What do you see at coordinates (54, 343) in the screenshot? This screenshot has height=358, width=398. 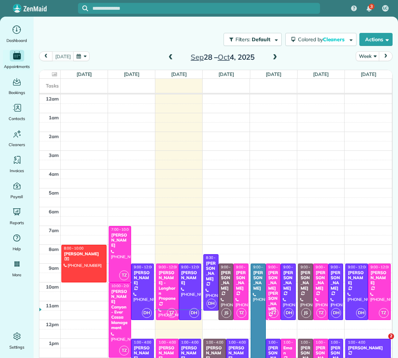 I see `span: 1pm` at bounding box center [54, 343].